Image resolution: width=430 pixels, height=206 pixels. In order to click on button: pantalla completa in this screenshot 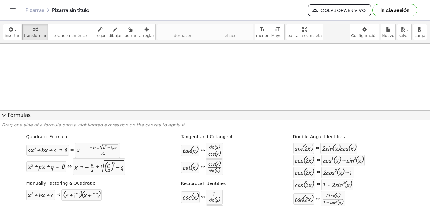, I will do `click(304, 32)`.